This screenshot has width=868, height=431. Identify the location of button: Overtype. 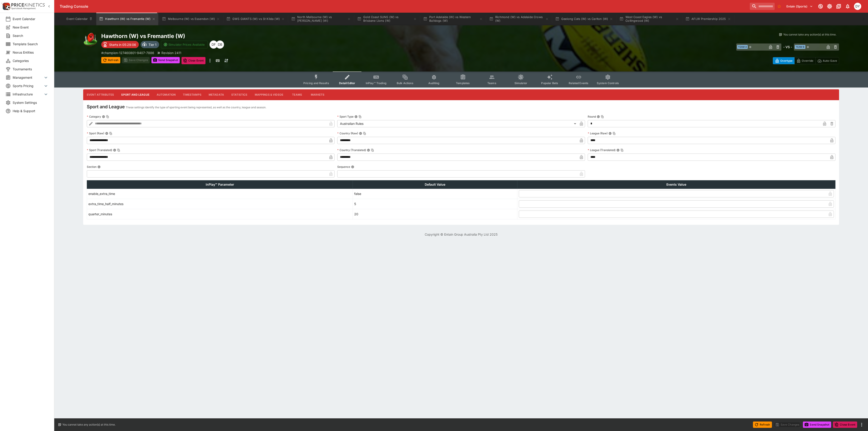
(784, 61).